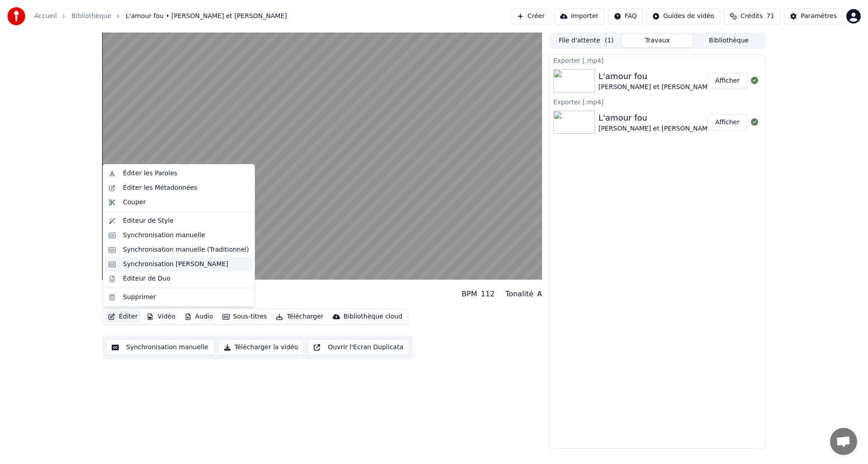 Image resolution: width=868 pixels, height=464 pixels. What do you see at coordinates (147, 279) in the screenshot?
I see `div: Éditeur de Duo` at bounding box center [147, 279].